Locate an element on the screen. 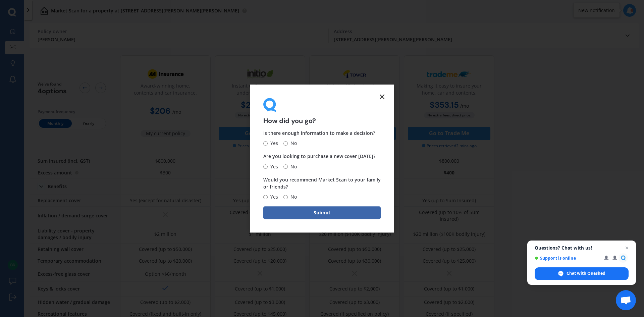 The height and width of the screenshot is (317, 644). span: Support is online is located at coordinates (567, 258).